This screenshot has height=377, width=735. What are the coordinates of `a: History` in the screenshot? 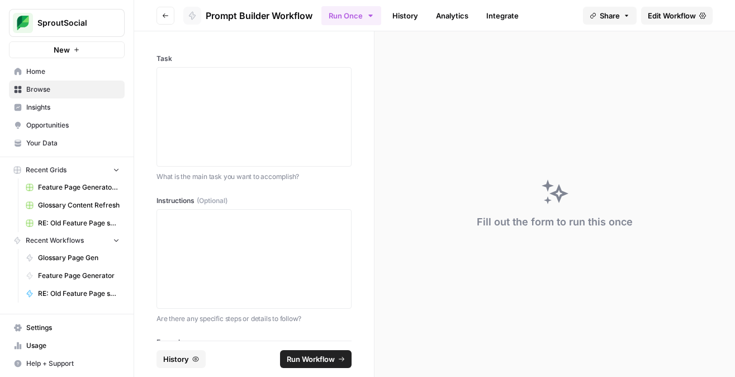 It's located at (405, 16).